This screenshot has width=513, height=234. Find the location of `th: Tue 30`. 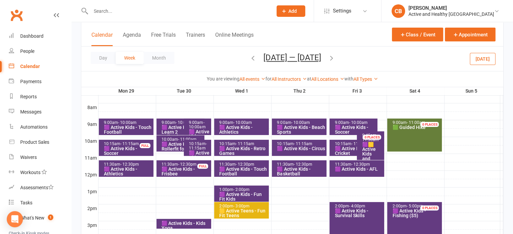

th: Tue 30 is located at coordinates (184, 91).